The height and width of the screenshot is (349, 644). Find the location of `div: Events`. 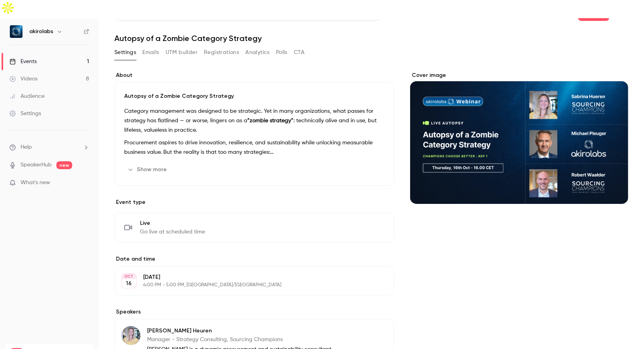

div: Events is located at coordinates (23, 61).